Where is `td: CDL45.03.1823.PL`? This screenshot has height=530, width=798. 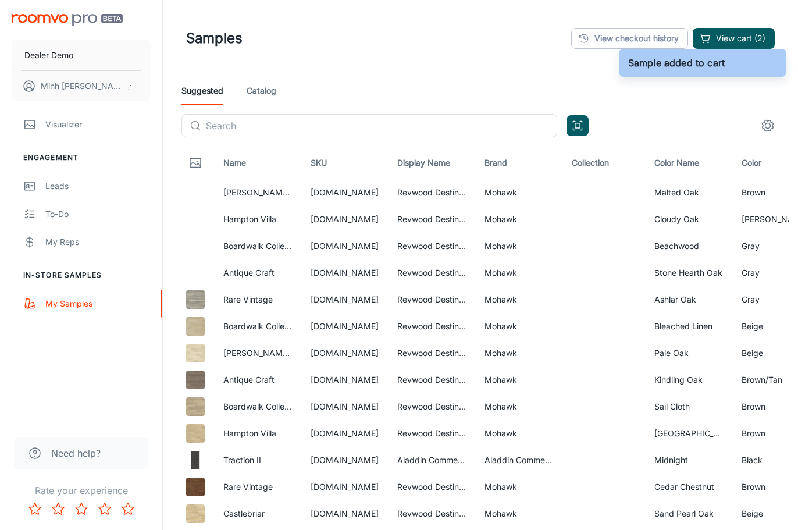 td: CDL45.03.1823.PL is located at coordinates (344, 193).